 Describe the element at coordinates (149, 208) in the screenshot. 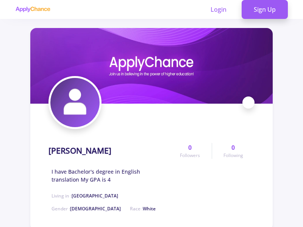

I see `span: White` at that location.